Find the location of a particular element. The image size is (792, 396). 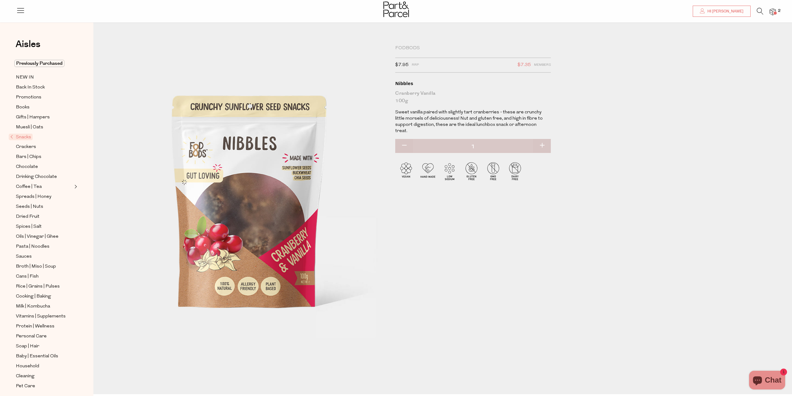

span: $7.35 is located at coordinates (524, 65).